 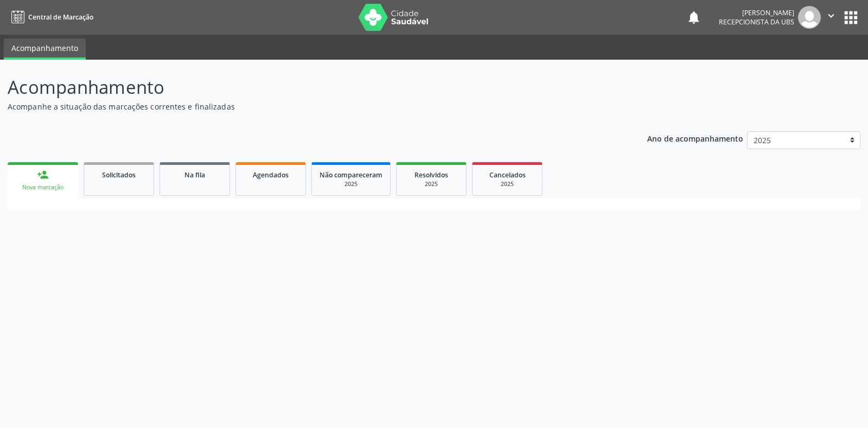 What do you see at coordinates (43, 187) in the screenshot?
I see `div: Nova marcação` at bounding box center [43, 187].